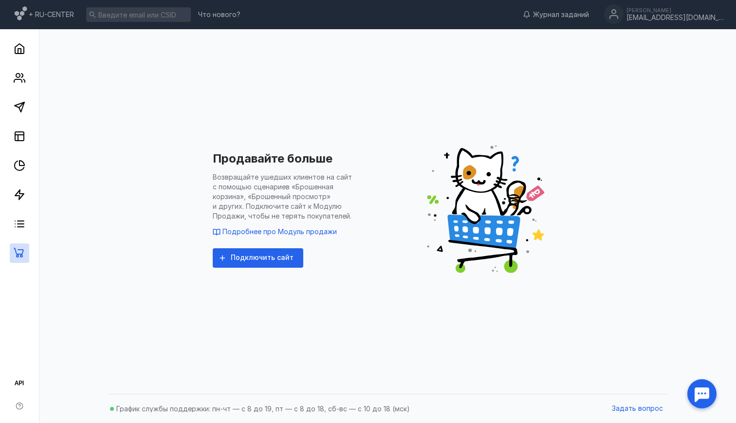 The height and width of the screenshot is (423, 736). Describe the element at coordinates (275, 231) in the screenshot. I see `a: Подробнее про Модуль продажи` at that location.